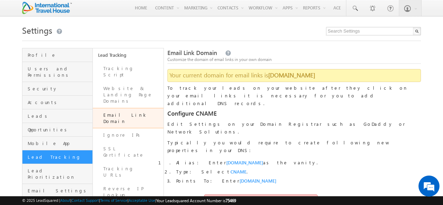  What do you see at coordinates (57, 102) in the screenshot?
I see `a: Accounts` at bounding box center [57, 102].